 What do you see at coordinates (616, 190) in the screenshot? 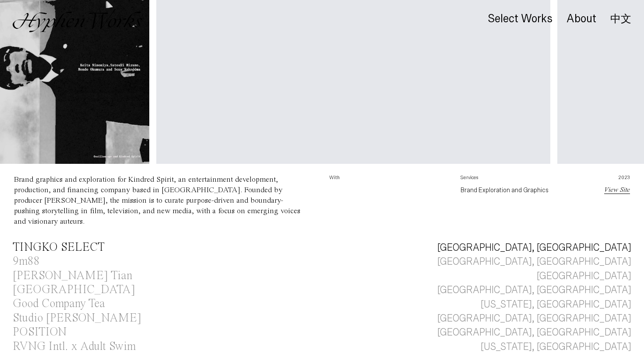
I see `a: View Site` at bounding box center [616, 190].